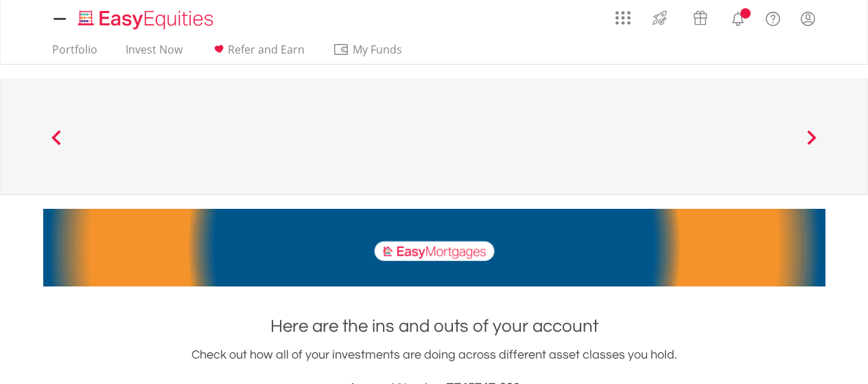 This screenshot has height=384, width=868. Describe the element at coordinates (434, 247) in the screenshot. I see `img: EasyMortage Promotion Banner` at that location.